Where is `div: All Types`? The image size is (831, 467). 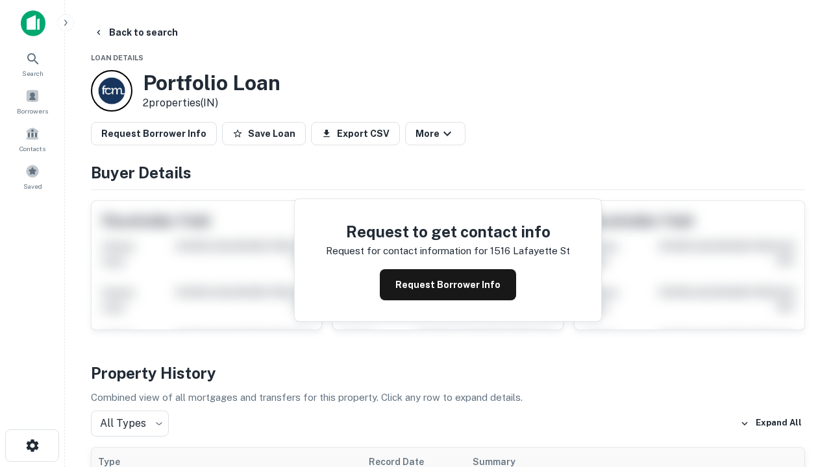 div: All Types is located at coordinates (130, 424).